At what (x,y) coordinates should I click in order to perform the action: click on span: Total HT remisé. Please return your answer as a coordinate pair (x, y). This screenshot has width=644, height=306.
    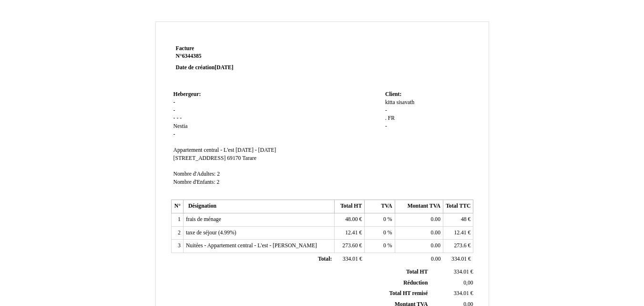
    Looking at the image, I should click on (408, 293).